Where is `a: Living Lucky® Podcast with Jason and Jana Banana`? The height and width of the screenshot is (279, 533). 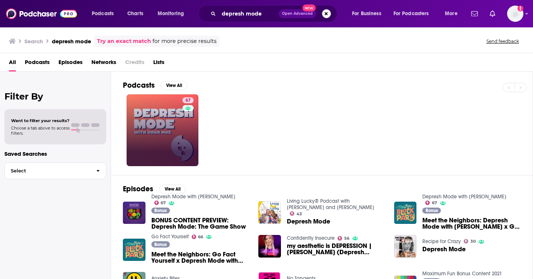 a: Living Lucky® Podcast with Jason and Jana Banana is located at coordinates (330, 204).